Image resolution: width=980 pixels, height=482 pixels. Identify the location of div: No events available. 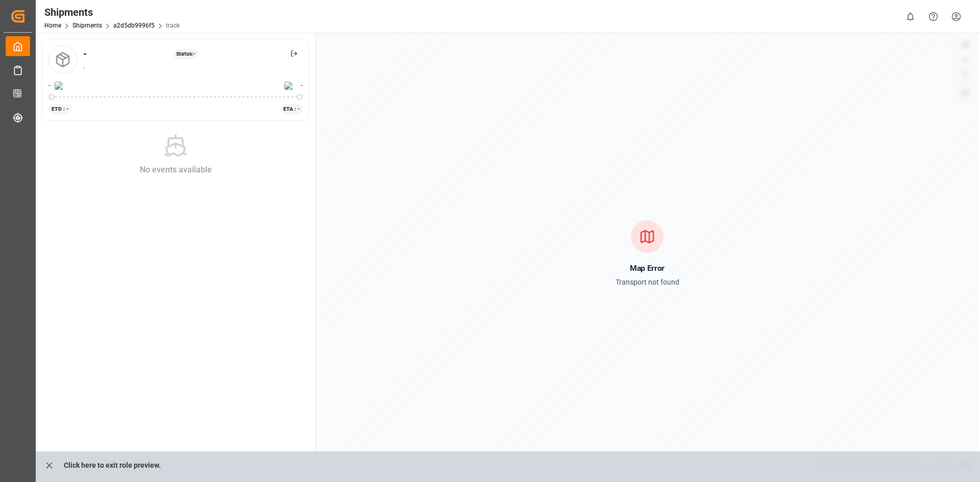
(176, 170).